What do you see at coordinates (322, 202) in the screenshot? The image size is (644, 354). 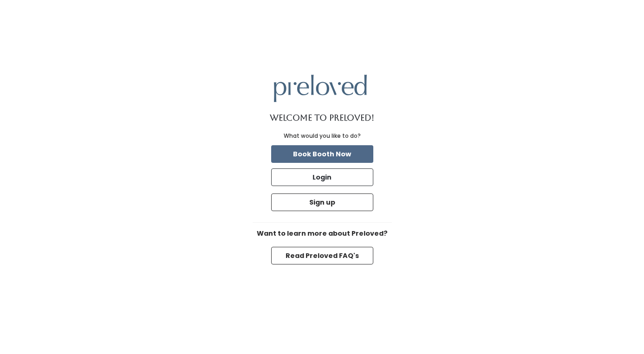 I see `a: Sign up` at bounding box center [322, 202].